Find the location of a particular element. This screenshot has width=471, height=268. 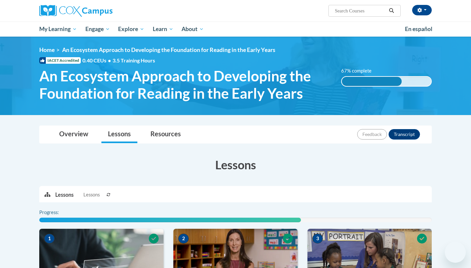

div: 67% complete is located at coordinates (372, 82).